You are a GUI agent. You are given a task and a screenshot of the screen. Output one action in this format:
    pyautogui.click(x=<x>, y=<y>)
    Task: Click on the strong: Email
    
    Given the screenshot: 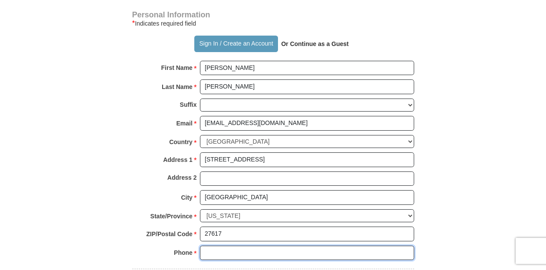 What is the action you would take?
    pyautogui.click(x=184, y=123)
    